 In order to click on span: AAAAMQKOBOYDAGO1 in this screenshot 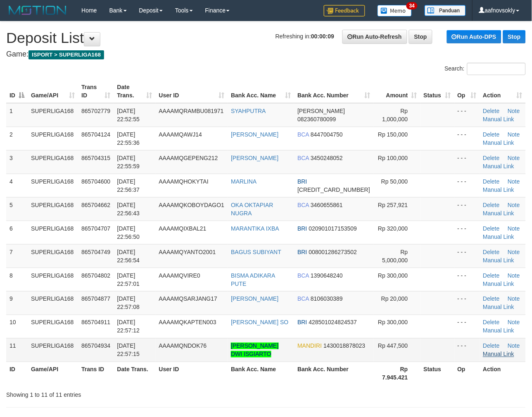, I will do `click(191, 205)`.